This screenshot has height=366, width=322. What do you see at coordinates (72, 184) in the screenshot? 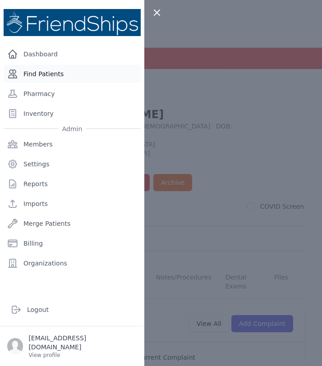
I see `a: Reports` at bounding box center [72, 184].